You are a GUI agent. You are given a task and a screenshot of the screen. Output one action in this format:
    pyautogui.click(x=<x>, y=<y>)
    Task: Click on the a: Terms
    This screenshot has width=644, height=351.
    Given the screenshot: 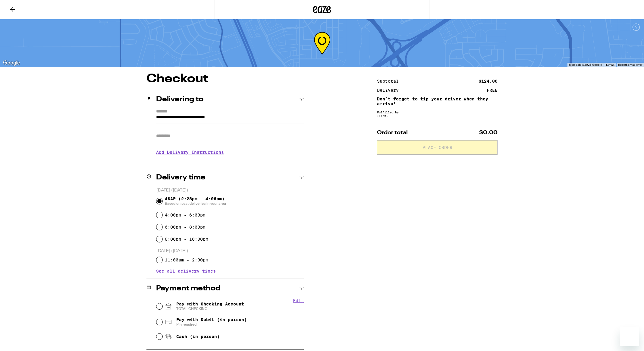 What is the action you would take?
    pyautogui.click(x=610, y=65)
    